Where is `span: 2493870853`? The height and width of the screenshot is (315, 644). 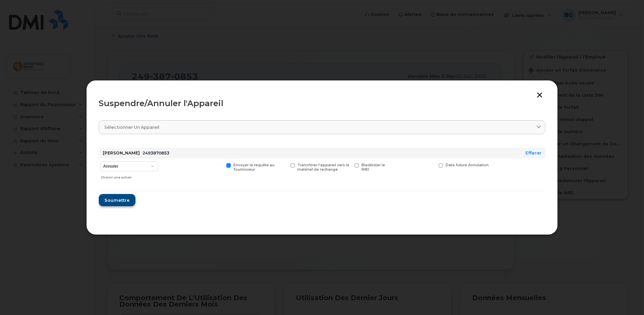
span: 2493870853 is located at coordinates (156, 152).